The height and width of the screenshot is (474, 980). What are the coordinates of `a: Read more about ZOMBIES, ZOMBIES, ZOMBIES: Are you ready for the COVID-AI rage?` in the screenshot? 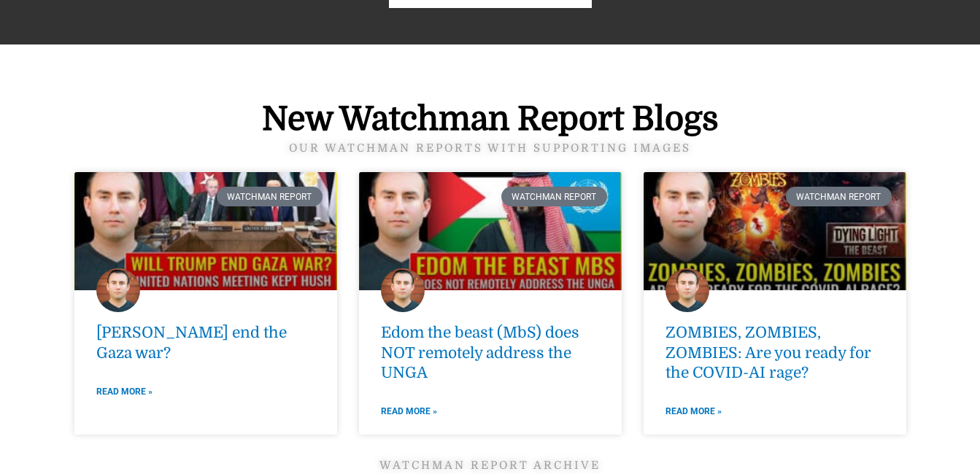 It's located at (693, 411).